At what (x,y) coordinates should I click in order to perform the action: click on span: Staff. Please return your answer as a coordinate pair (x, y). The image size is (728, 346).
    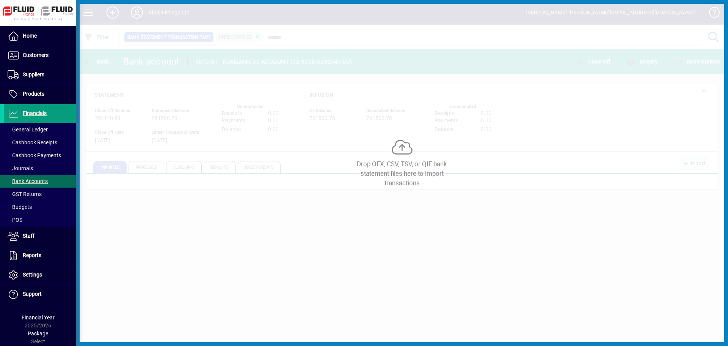
    Looking at the image, I should click on (28, 236).